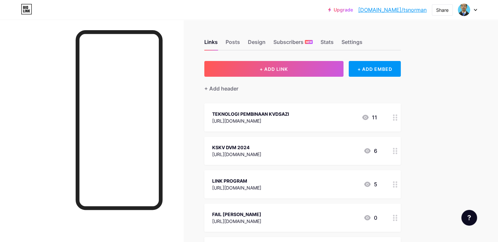 The height and width of the screenshot is (242, 498). What do you see at coordinates (370, 217) in the screenshot?
I see `div: 0` at bounding box center [370, 217].